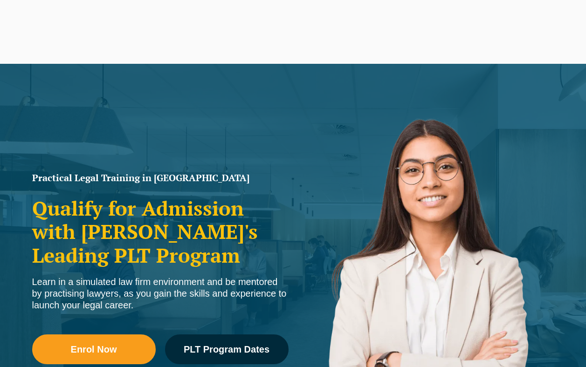 This screenshot has width=586, height=367. Describe the element at coordinates (94, 350) in the screenshot. I see `a: Enrol Now` at that location.